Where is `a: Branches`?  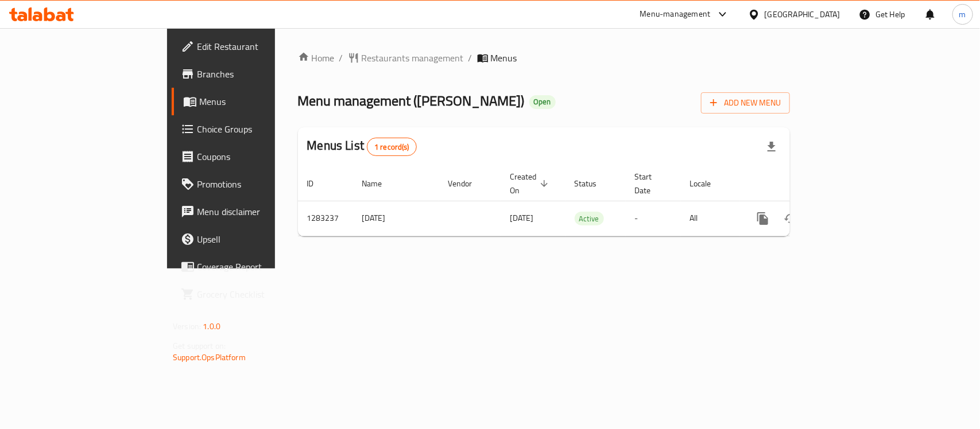
a: Branches is located at coordinates (251, 74).